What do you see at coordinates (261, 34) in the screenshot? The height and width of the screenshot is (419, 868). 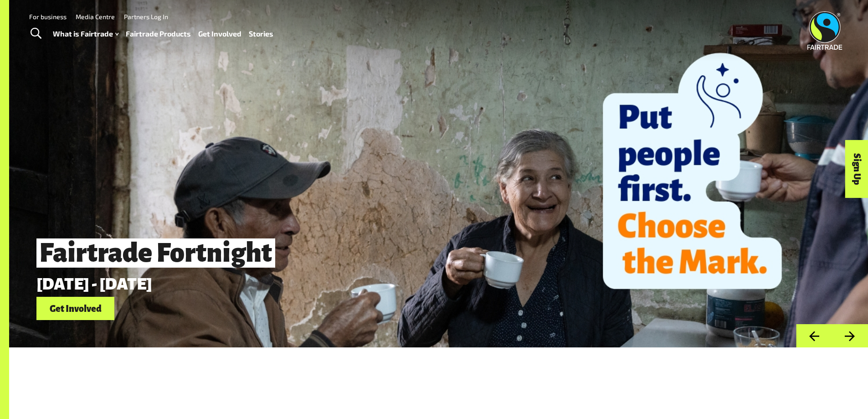 I see `a: Stories` at bounding box center [261, 34].